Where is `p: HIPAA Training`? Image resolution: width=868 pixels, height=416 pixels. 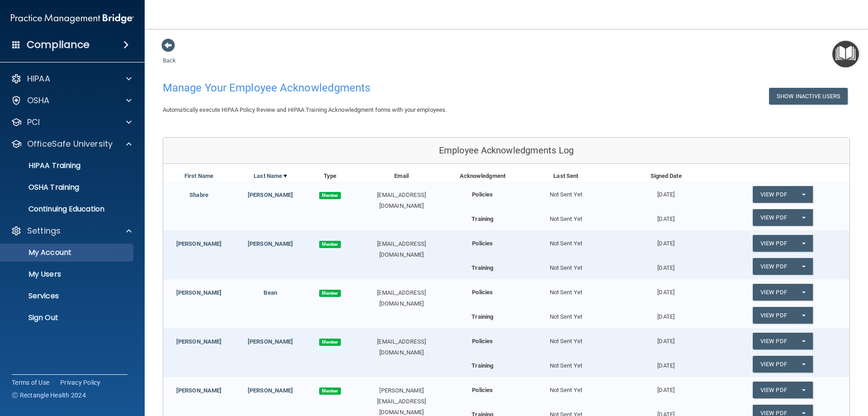
p: HIPAA Training is located at coordinates (43, 165).